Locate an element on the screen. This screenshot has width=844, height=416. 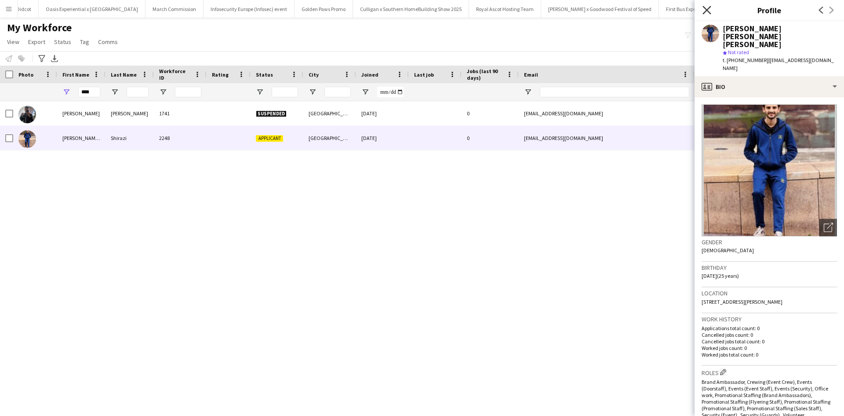
p: Worked jobs total count: 0 is located at coordinates (770, 354).